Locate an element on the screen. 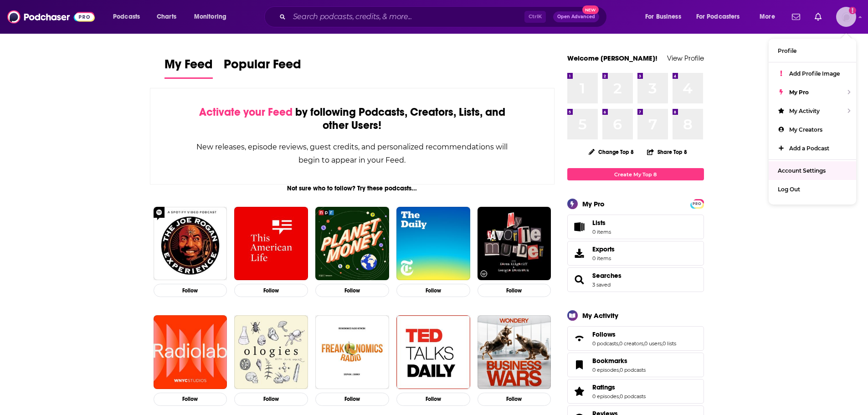  span: My Feed is located at coordinates (189, 67).